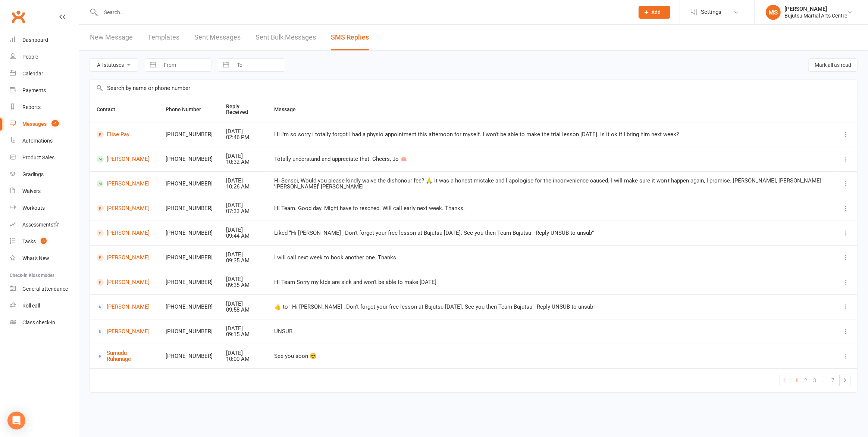  I want to click on a: Clubworx, so click(18, 17).